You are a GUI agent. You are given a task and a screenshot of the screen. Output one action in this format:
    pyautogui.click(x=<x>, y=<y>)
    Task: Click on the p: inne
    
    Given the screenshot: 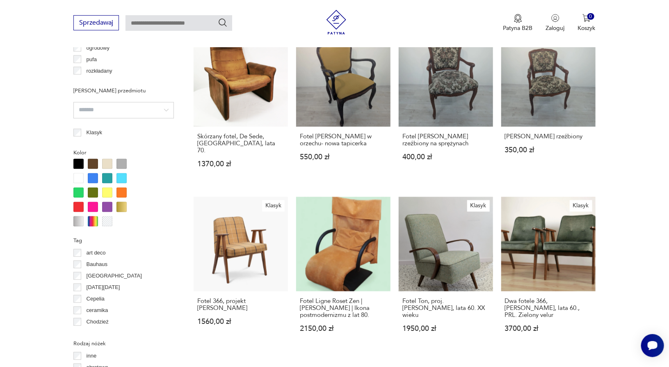 What is the action you would take?
    pyautogui.click(x=91, y=356)
    